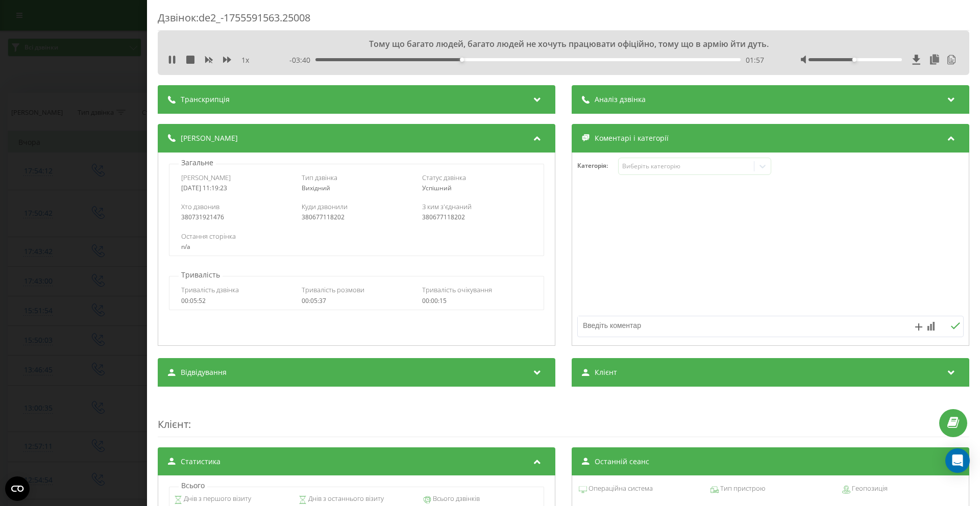 This screenshot has height=506, width=980. What do you see at coordinates (210, 290) in the screenshot?
I see `span: Тривалість дзвінка` at bounding box center [210, 290].